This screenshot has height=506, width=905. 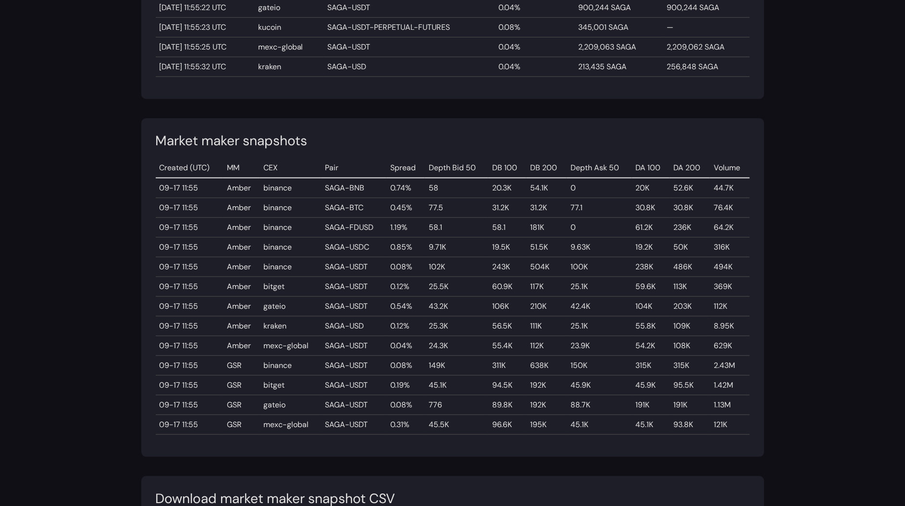 I want to click on td: 238K, so click(x=651, y=267).